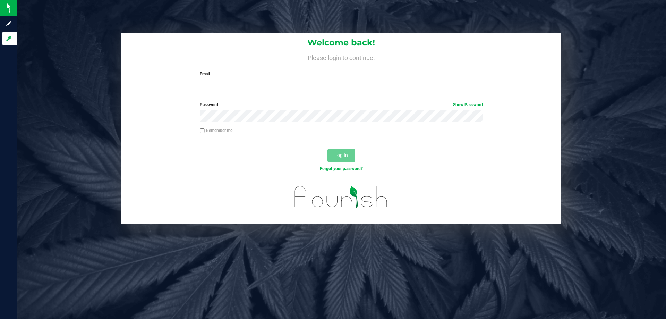  I want to click on span: Log In, so click(341, 155).